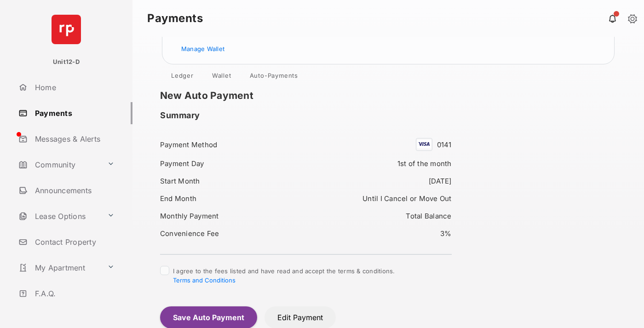 This screenshot has height=328, width=644. Describe the element at coordinates (381, 233) in the screenshot. I see `div: 3%` at that location.